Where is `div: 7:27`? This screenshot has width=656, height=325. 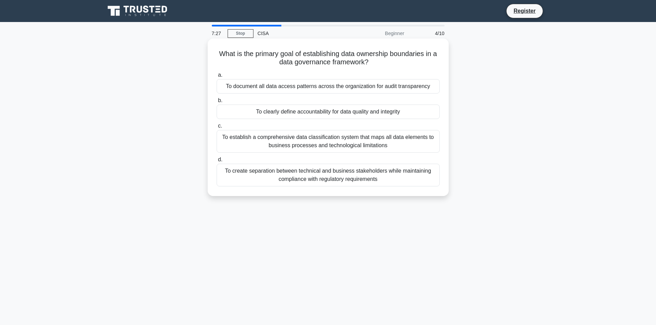 div: 7:27 is located at coordinates (218, 33).